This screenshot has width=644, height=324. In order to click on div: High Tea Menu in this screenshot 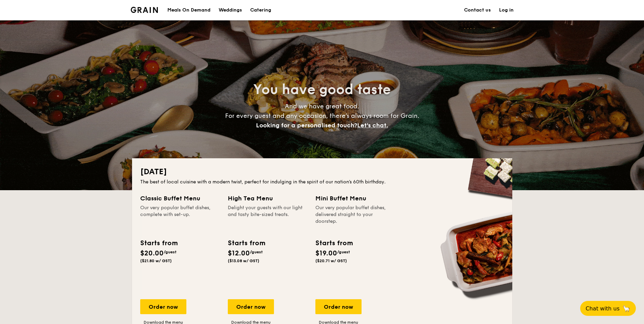, I will do `click(268, 198)`.